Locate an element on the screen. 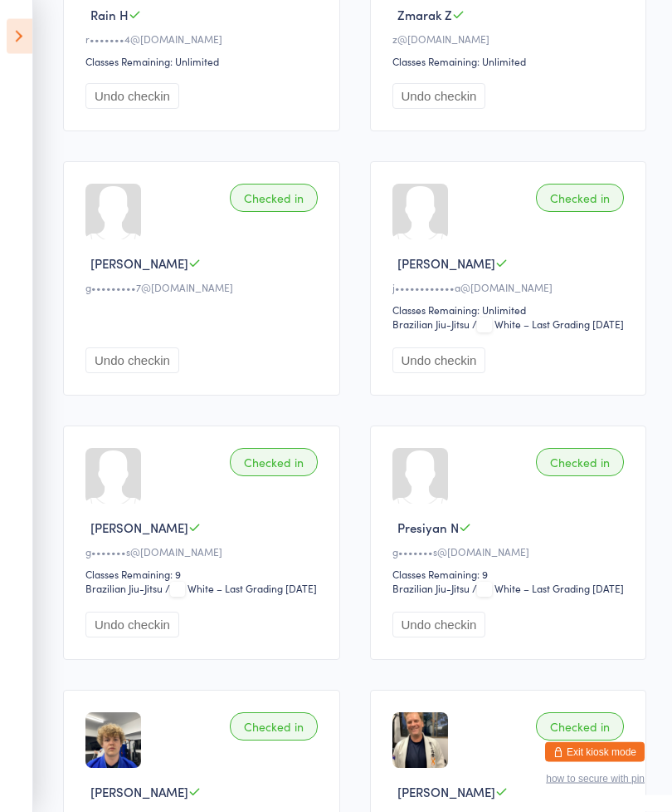 This screenshot has width=672, height=812. span: Rain H is located at coordinates (110, 15).